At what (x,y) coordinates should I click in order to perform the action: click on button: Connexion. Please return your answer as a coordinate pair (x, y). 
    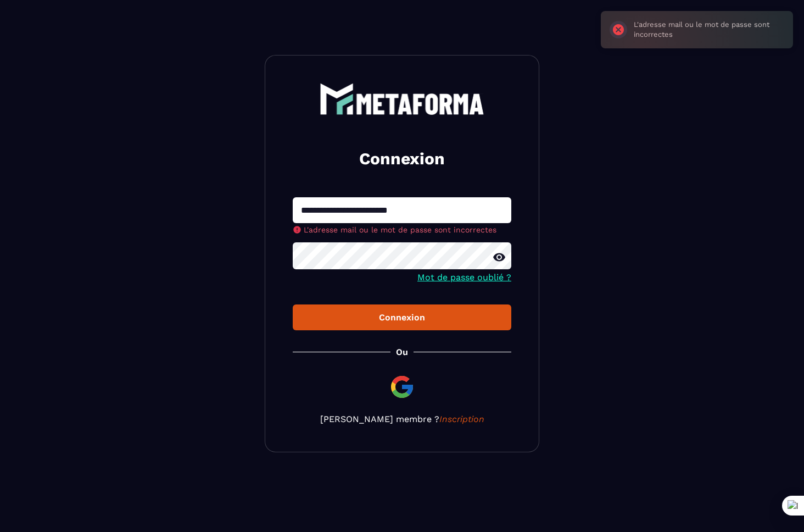
    Looking at the image, I should click on (402, 317).